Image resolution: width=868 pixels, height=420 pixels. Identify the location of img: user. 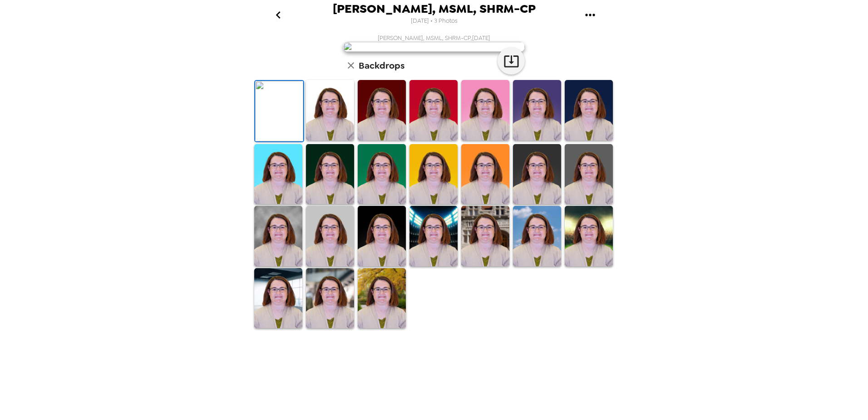
(434, 47).